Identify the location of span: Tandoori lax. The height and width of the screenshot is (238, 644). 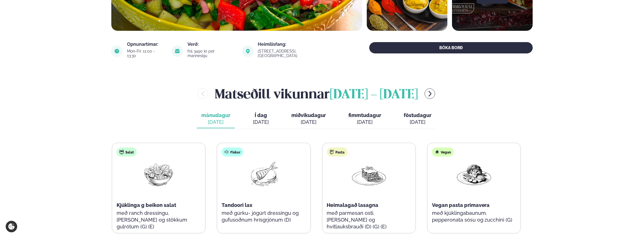
(237, 205).